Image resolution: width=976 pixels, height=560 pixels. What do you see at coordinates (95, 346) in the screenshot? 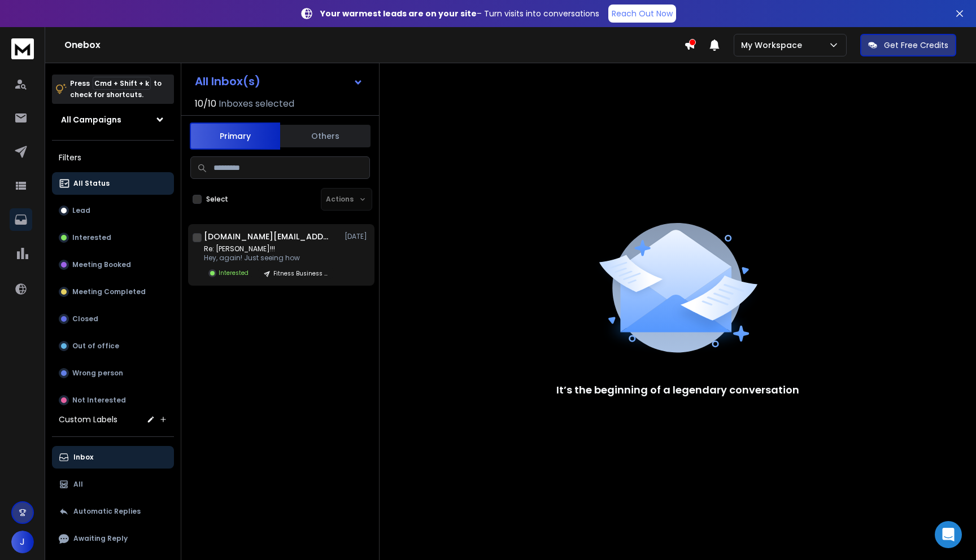
I see `p: Out of office` at bounding box center [95, 346].